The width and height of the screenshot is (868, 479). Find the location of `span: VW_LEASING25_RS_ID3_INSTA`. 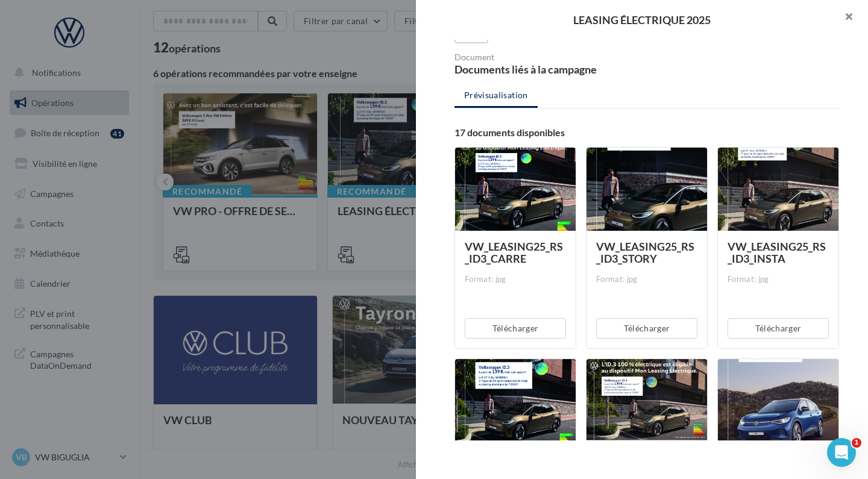

span: VW_LEASING25_RS_ID3_INSTA is located at coordinates (776, 253).